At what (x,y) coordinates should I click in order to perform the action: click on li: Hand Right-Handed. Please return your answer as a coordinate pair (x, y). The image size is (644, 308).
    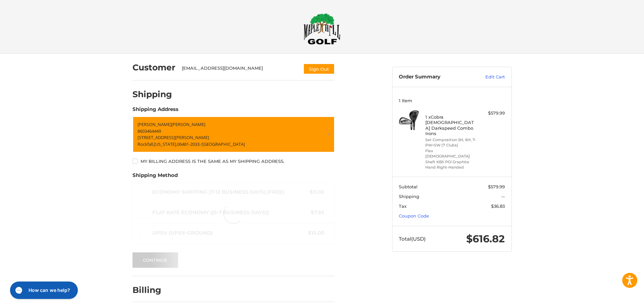
    Looking at the image, I should click on (450, 167).